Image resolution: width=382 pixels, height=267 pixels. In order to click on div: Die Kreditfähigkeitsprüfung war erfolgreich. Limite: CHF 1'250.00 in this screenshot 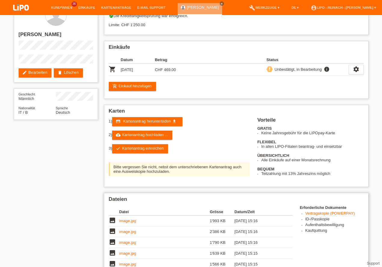, I will do `click(236, 22)`.